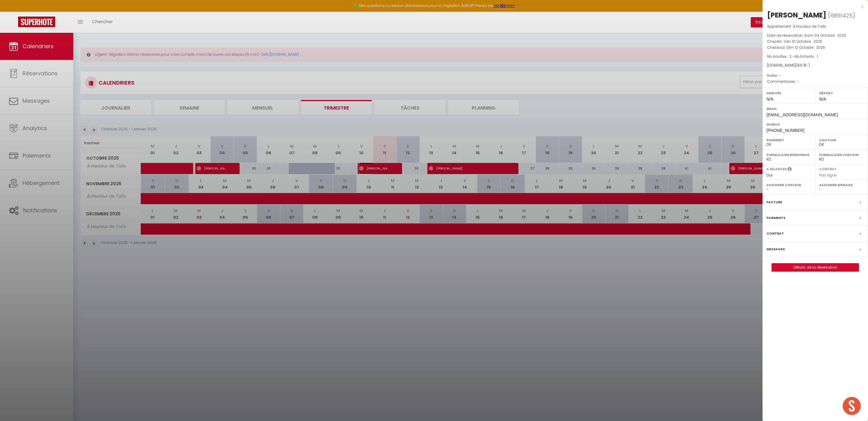  What do you see at coordinates (806, 56) in the screenshot?
I see `span: Nb Enfants : 1` at bounding box center [806, 56].